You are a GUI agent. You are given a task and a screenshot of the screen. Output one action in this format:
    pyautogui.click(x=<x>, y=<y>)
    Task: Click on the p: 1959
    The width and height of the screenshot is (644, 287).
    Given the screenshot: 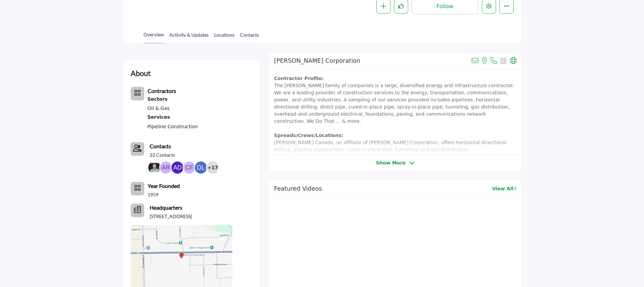 What is the action you would take?
    pyautogui.click(x=153, y=195)
    